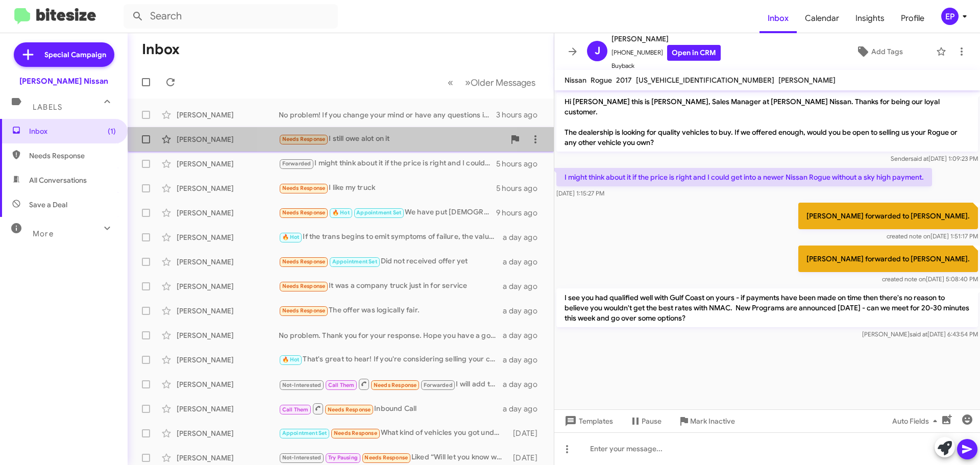  Describe the element at coordinates (302, 457) in the screenshot. I see `span: Not-Interested` at that location.